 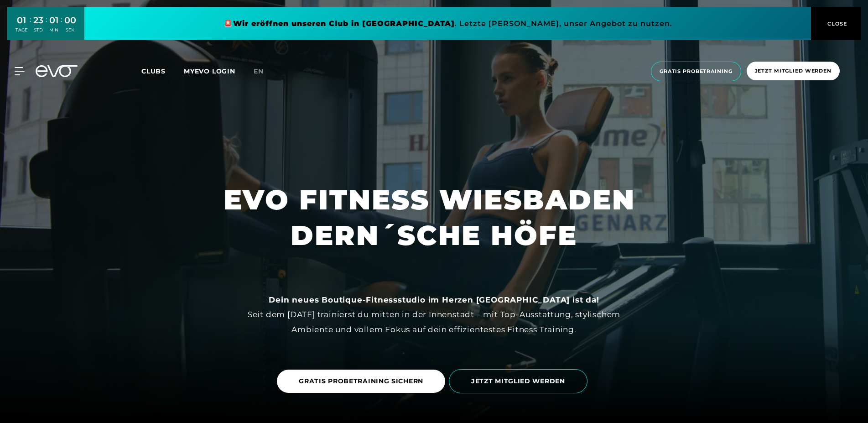 What do you see at coordinates (836, 24) in the screenshot?
I see `span: CLOSE` at bounding box center [836, 24].